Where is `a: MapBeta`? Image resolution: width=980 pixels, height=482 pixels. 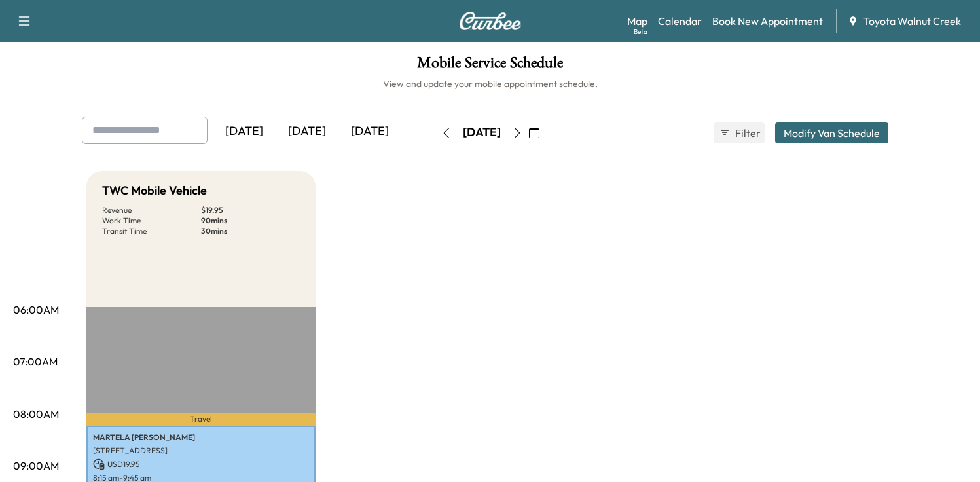
a: MapBeta is located at coordinates (637, 21).